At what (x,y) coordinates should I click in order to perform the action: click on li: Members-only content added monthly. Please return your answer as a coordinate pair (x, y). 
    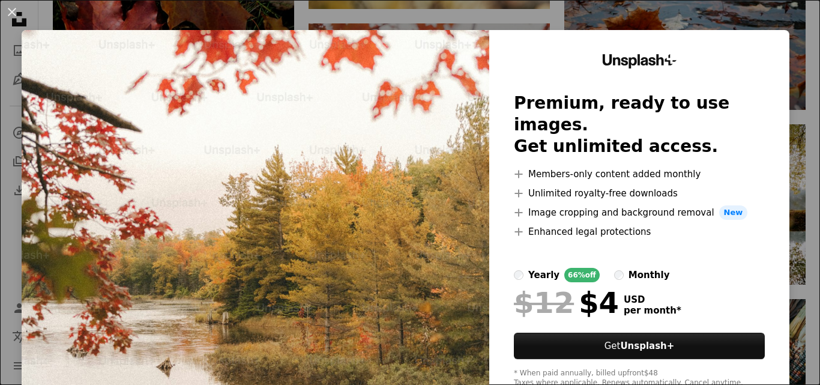
    Looking at the image, I should click on (640, 174).